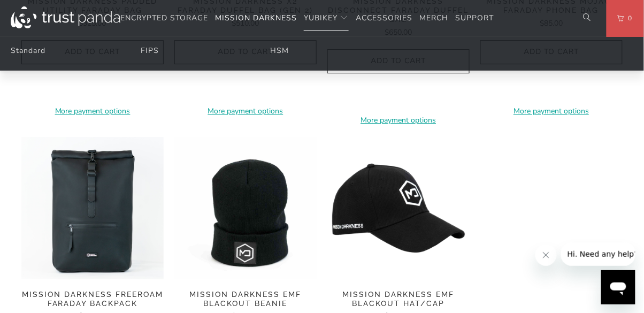 Image resolution: width=644 pixels, height=313 pixels. I want to click on img: Mission Darkness EMF Blackout Beanie, so click(245, 209).